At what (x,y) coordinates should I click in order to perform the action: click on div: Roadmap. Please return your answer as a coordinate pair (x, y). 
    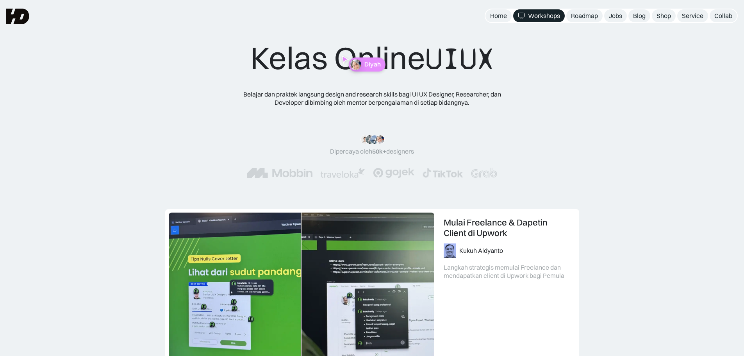
    Looking at the image, I should click on (584, 16).